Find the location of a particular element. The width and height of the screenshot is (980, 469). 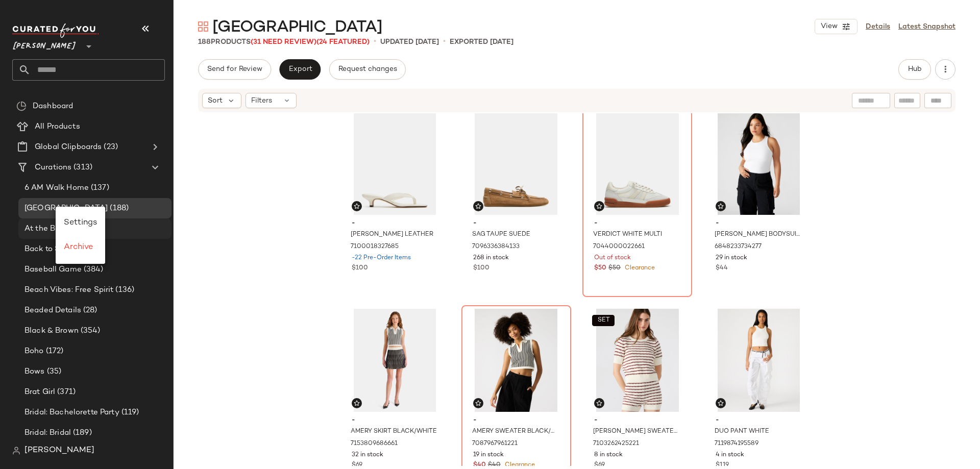

span: Boho is located at coordinates (34, 351).